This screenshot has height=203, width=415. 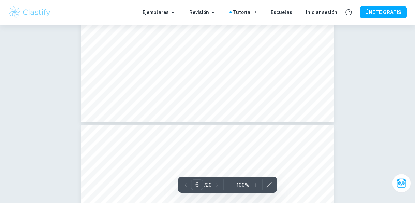 What do you see at coordinates (322, 12) in the screenshot?
I see `div: Iniciar sesión` at bounding box center [322, 12].